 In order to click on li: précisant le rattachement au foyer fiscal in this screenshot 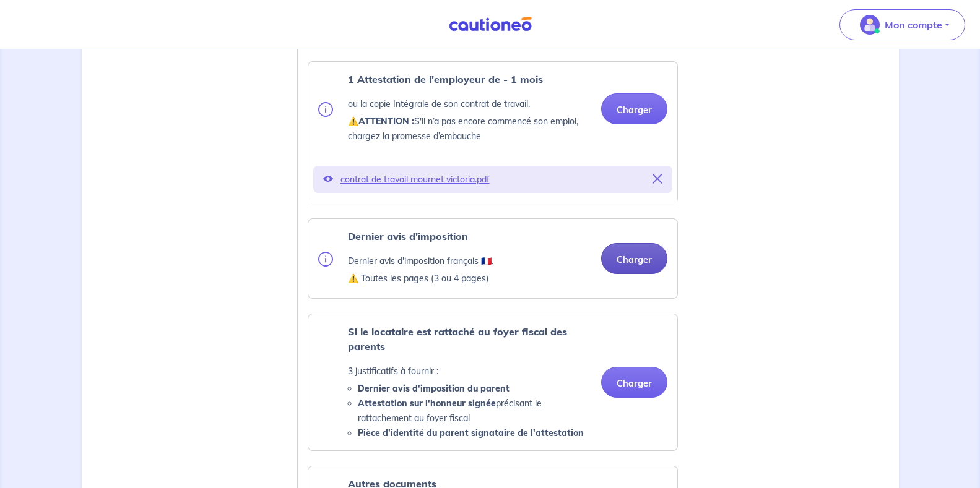, I will do `click(474, 411)`.